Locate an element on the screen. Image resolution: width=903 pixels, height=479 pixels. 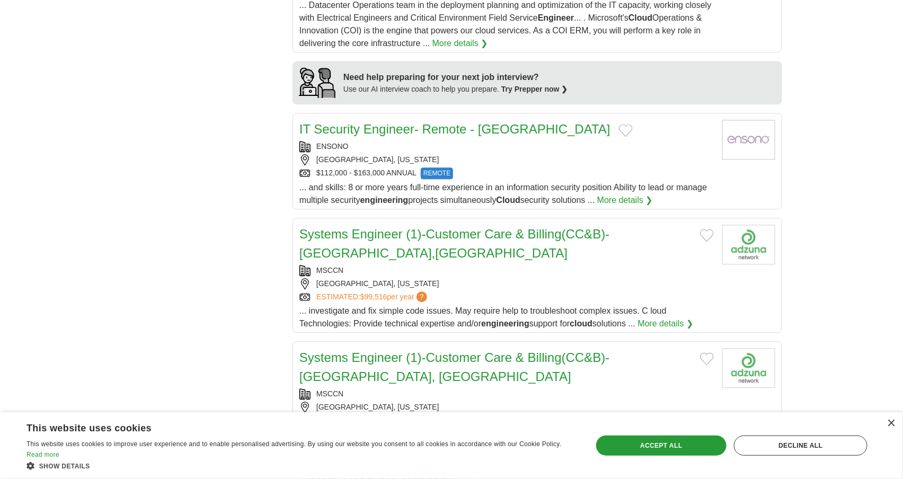
div: This website uses cookies is located at coordinates (288, 427).